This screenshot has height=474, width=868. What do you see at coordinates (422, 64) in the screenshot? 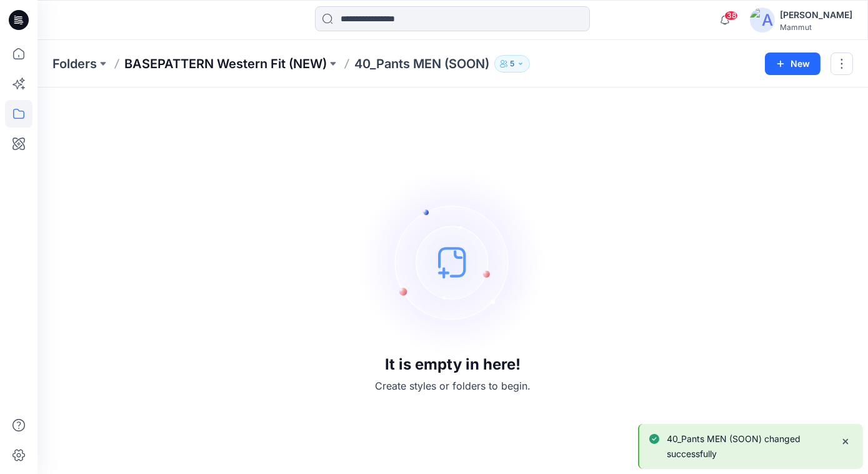
I see `p: 40_Pants MEN (SOON)` at bounding box center [422, 64].